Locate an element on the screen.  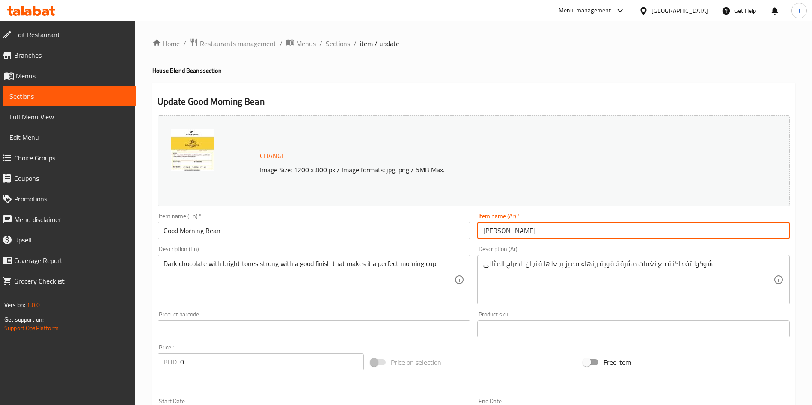
a: Home is located at coordinates (166, 44).